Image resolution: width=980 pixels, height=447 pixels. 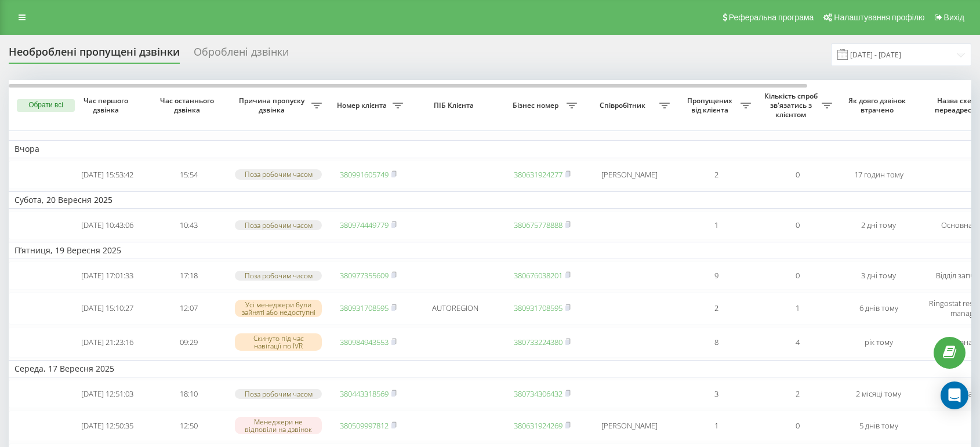 What do you see at coordinates (188, 175) in the screenshot?
I see `td: 15:54` at bounding box center [188, 175].